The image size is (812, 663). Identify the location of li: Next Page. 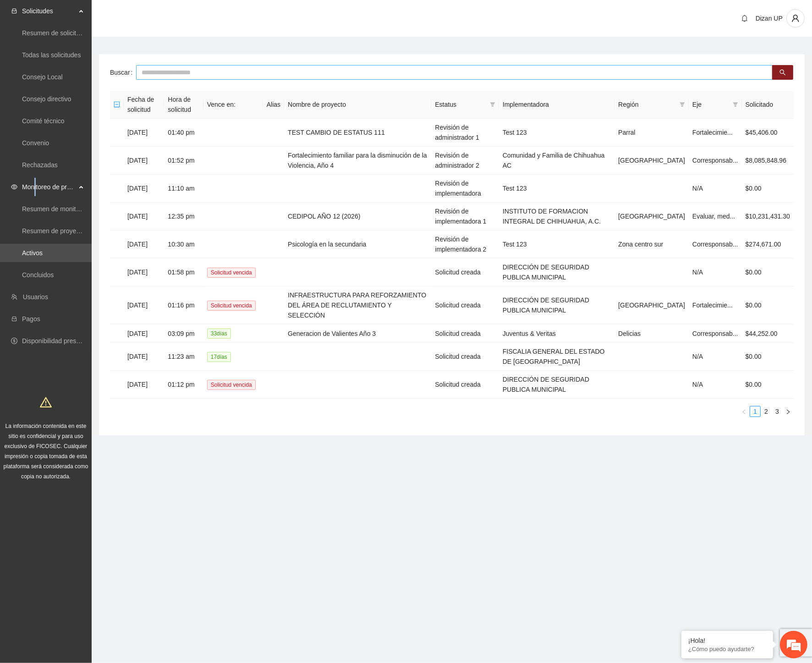
(788, 411).